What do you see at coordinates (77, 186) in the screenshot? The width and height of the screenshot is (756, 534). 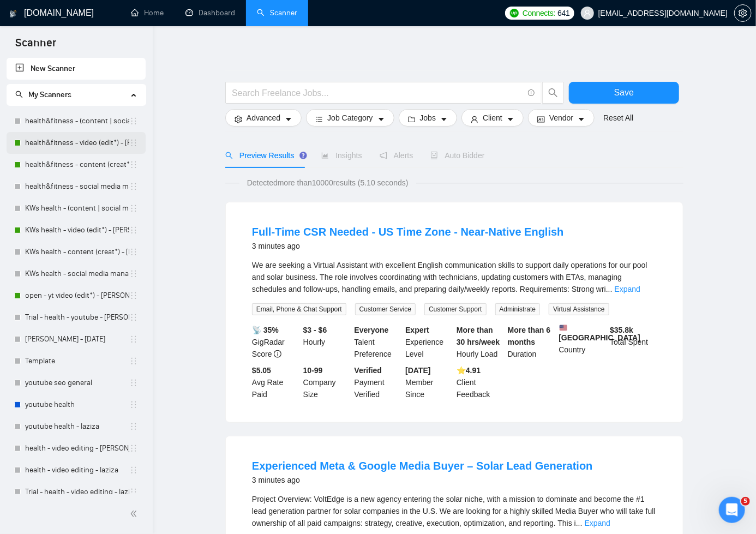 I see `a: health&fitness - social media manag* - sardor` at bounding box center [77, 186].